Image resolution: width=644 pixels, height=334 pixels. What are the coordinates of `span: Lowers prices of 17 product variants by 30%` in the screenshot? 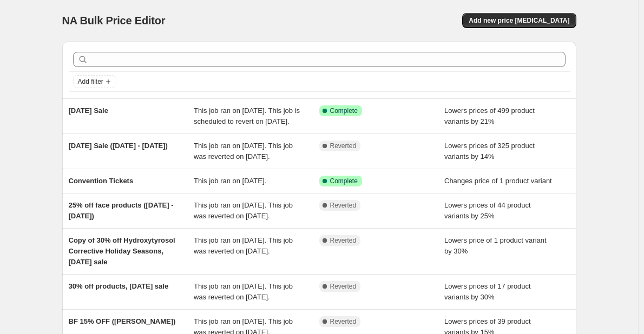 It's located at (488, 291).